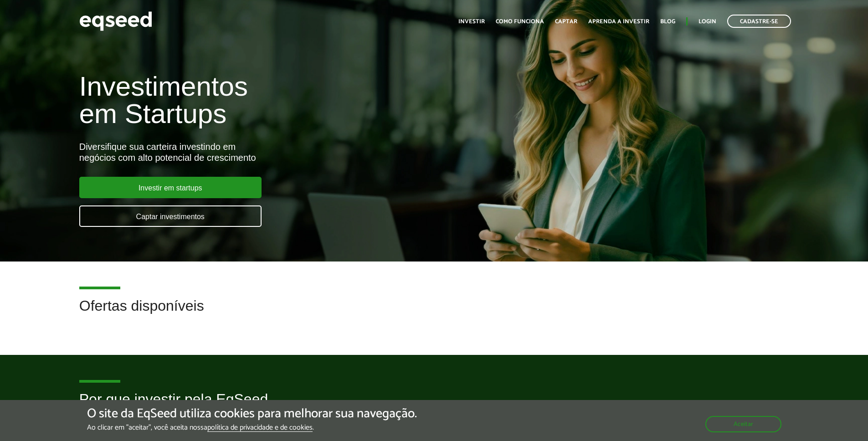  I want to click on img: EqSeed, so click(115, 21).